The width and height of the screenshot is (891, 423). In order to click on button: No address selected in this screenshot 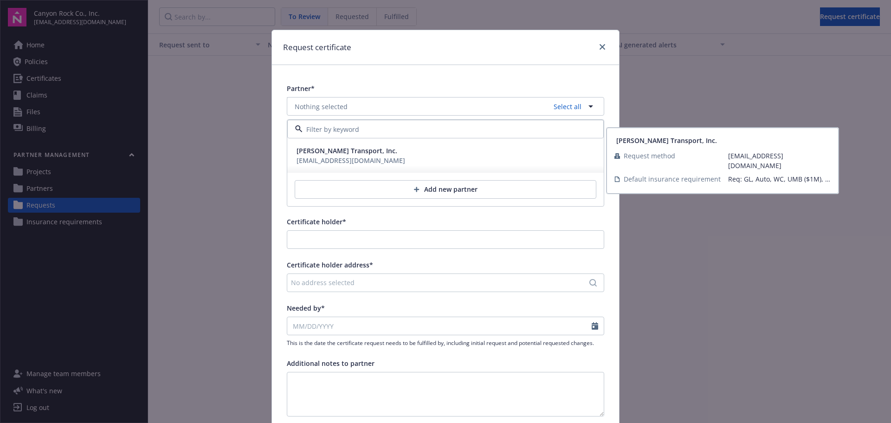, I will do `click(446, 283)`.